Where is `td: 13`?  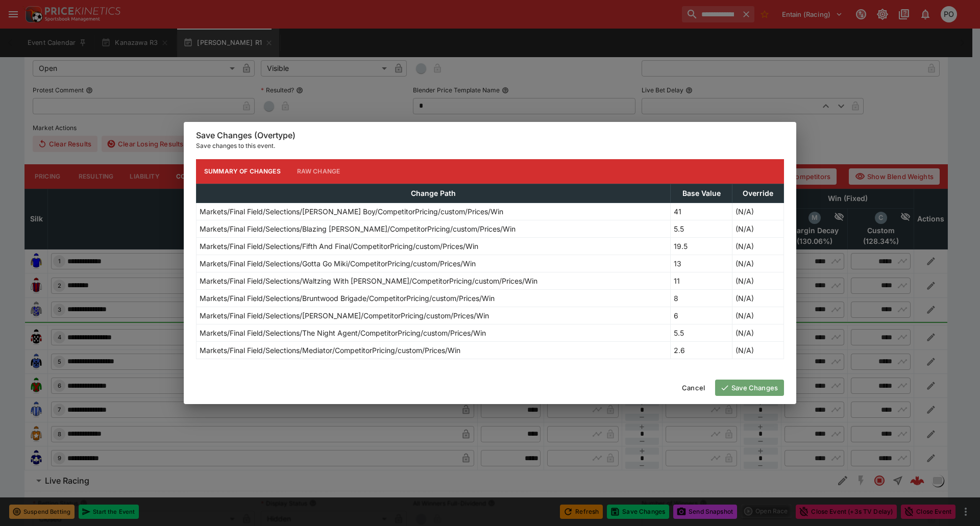
td: 13 is located at coordinates (701, 263).